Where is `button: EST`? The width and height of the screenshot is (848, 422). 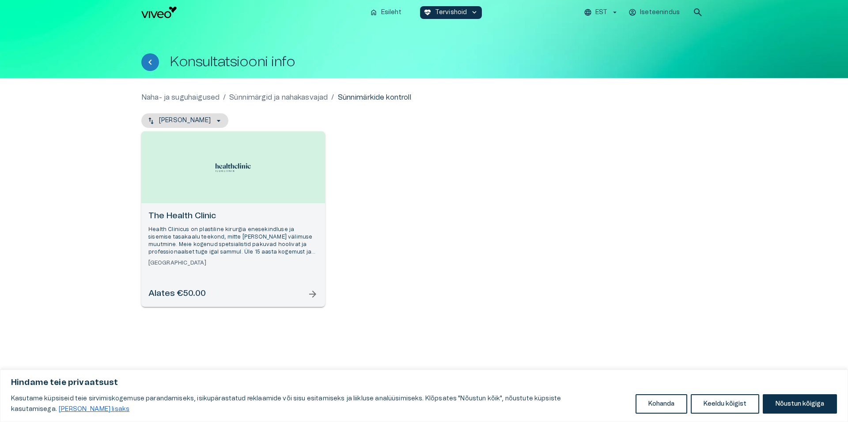
button: EST is located at coordinates (601, 12).